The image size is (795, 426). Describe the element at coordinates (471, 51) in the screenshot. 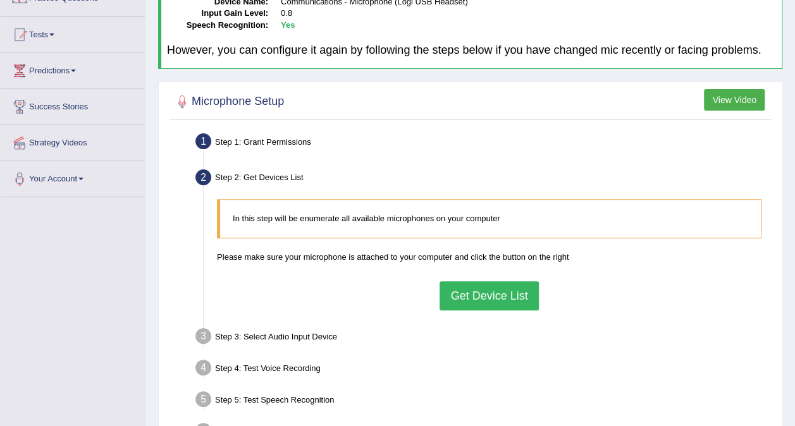

I see `h4: However, you can configure it again by following the steps below if you have changed mic recently...` at that location.